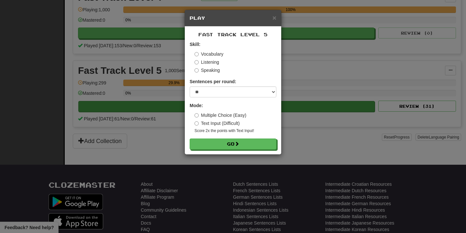 This screenshot has height=233, width=466. Describe the element at coordinates (197, 70) in the screenshot. I see `input: Speaking` at that location.